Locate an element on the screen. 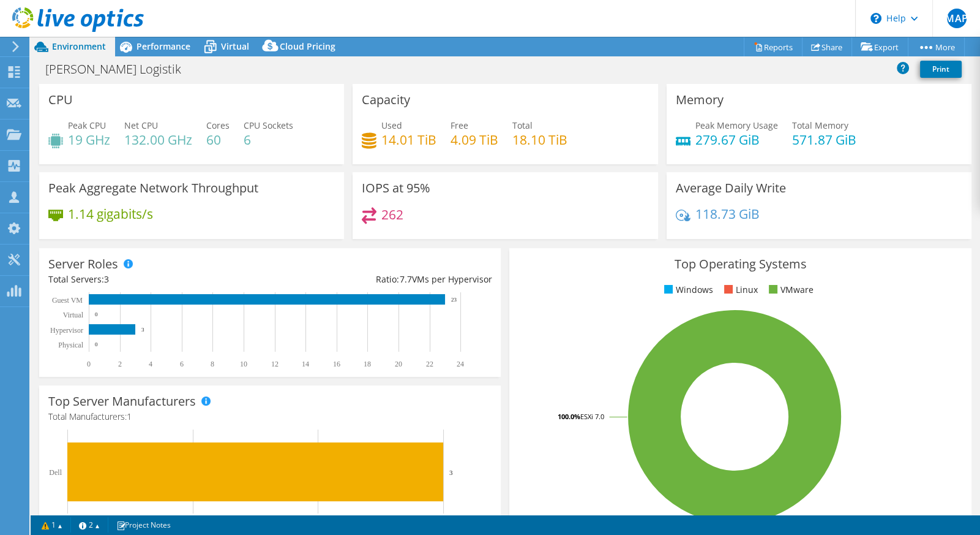 This screenshot has height=535, width=980. text: 2 is located at coordinates (120, 364).